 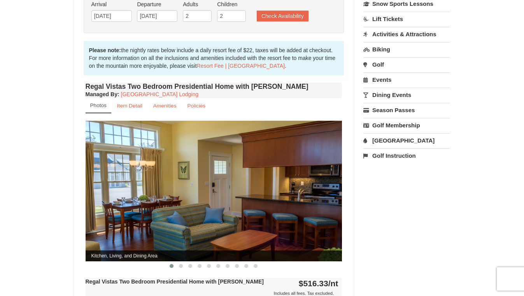 What do you see at coordinates (98, 105) in the screenshot?
I see `small: Photos` at bounding box center [98, 105].